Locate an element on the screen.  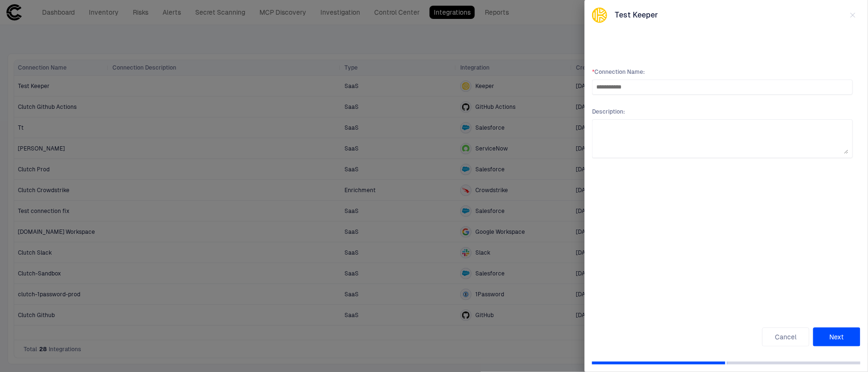
span: Connection Name : is located at coordinates (722, 72).